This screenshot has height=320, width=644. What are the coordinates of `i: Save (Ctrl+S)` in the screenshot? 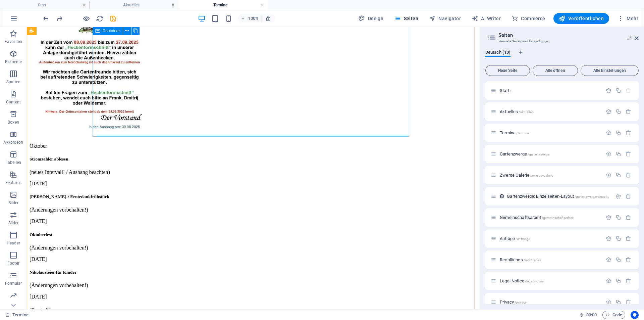 It's located at (113, 18).